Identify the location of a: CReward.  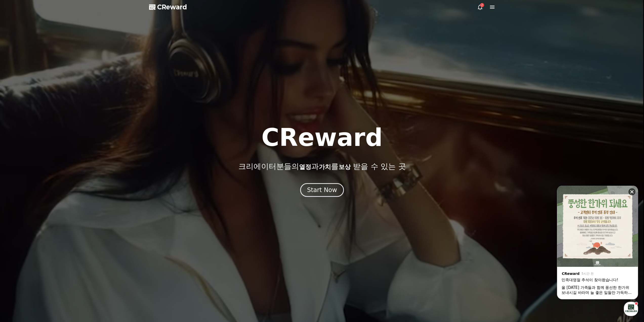
(168, 7).